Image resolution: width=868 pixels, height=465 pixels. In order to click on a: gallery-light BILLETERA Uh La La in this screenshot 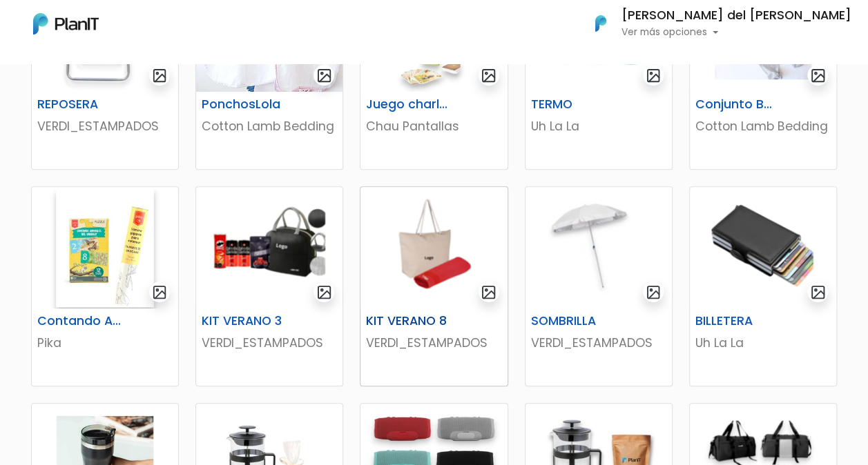, I will do `click(763, 286)`.